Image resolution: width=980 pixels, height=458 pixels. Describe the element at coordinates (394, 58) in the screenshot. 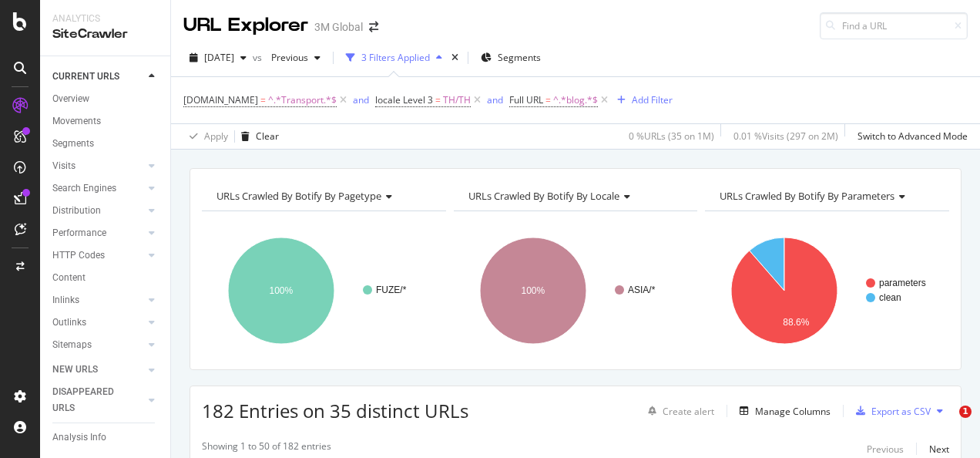

I see `button: 3 Filters Applied` at that location.